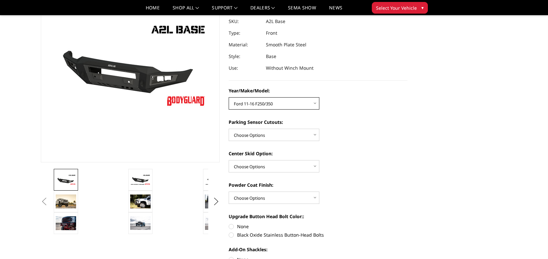 The width and height of the screenshot is (548, 259). What do you see at coordinates (318, 90) in the screenshot?
I see `label: Year/Make/Model:` at bounding box center [318, 90].